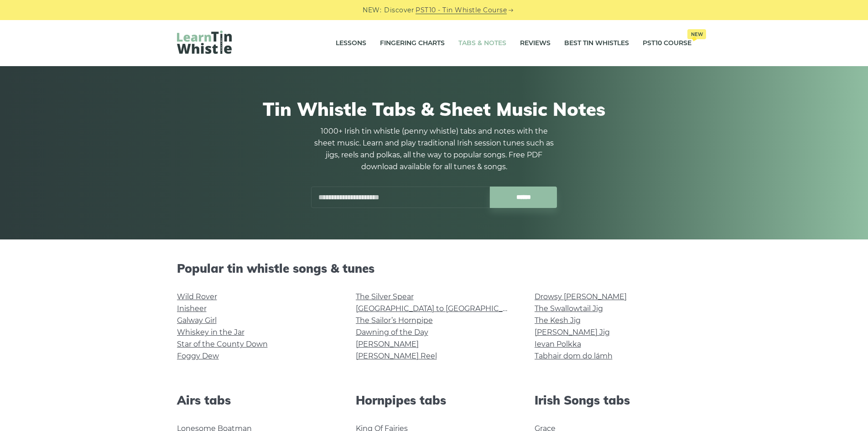  Describe the element at coordinates (558, 320) in the screenshot. I see `a: The Kesh Jig` at that location.